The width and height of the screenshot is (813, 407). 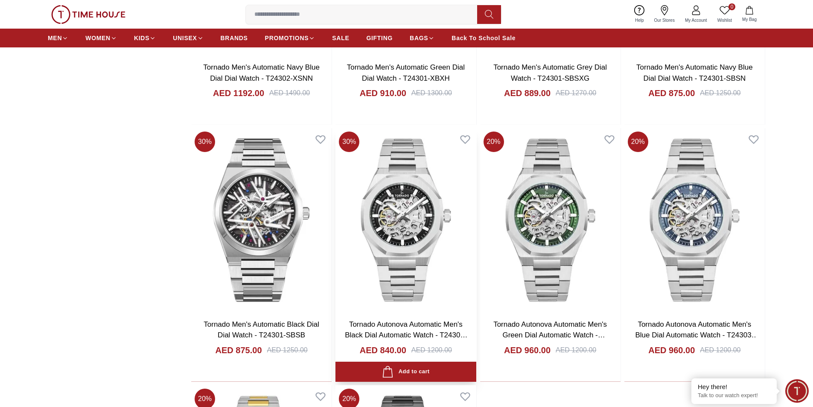 I want to click on a: PROMOTIONS, so click(x=290, y=38).